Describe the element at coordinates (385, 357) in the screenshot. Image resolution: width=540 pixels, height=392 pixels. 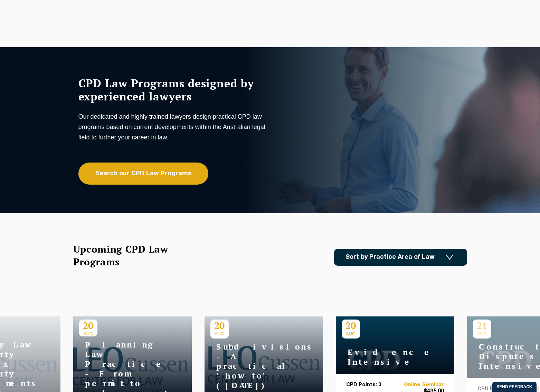
I see `h4: Evidence Intensive` at that location.